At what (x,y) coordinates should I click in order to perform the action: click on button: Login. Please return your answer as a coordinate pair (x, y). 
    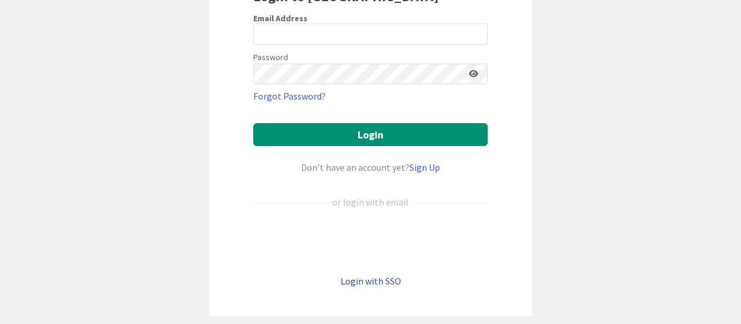
    Looking at the image, I should click on (370, 134).